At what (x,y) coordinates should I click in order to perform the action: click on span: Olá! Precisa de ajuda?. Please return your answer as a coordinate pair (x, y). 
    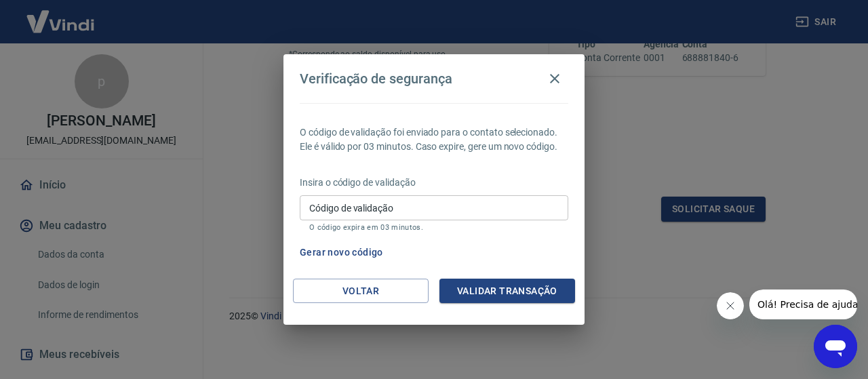
    Looking at the image, I should click on (61, 15).